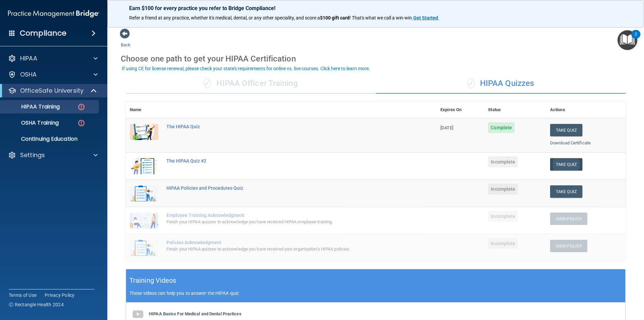  I want to click on div: Finish your HIPAA quizzes to acknowledge you have received your organization’s HIPAA policies., so click(284, 249).